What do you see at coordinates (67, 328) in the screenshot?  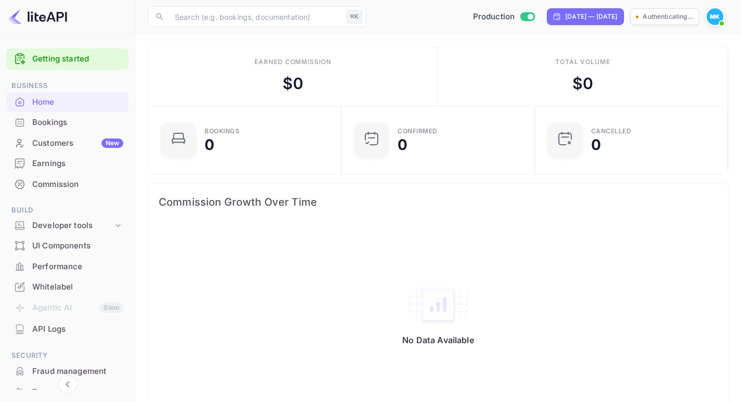 I see `a: API Logs` at bounding box center [67, 328].